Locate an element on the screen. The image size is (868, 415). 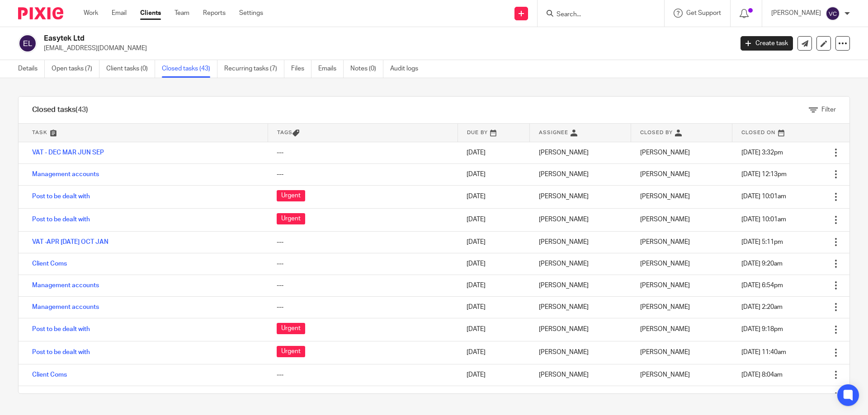
a: Notes (0) is located at coordinates (367, 68).